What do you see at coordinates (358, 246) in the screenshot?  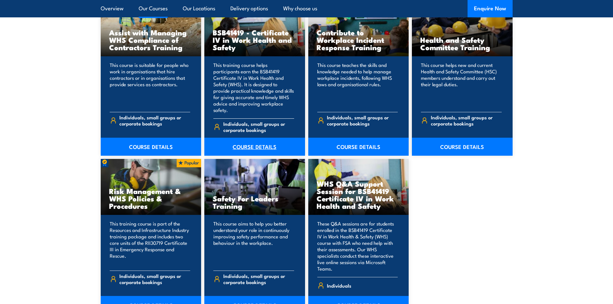 I see `p: These Q&A sessions are for students enrolled in the BSB41419 Certificate IV in Work Health & Safe...` at bounding box center [358, 246].